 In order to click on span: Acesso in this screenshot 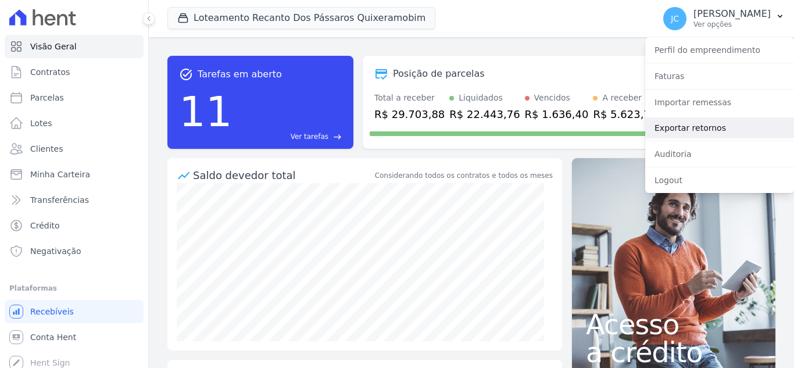, I will do `click(673, 324)`.